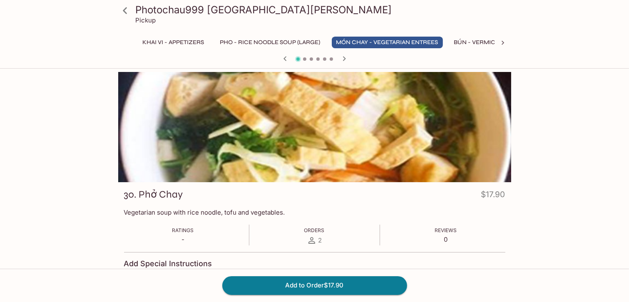  I want to click on button: Khai Vi - Appetizers, so click(174, 42).